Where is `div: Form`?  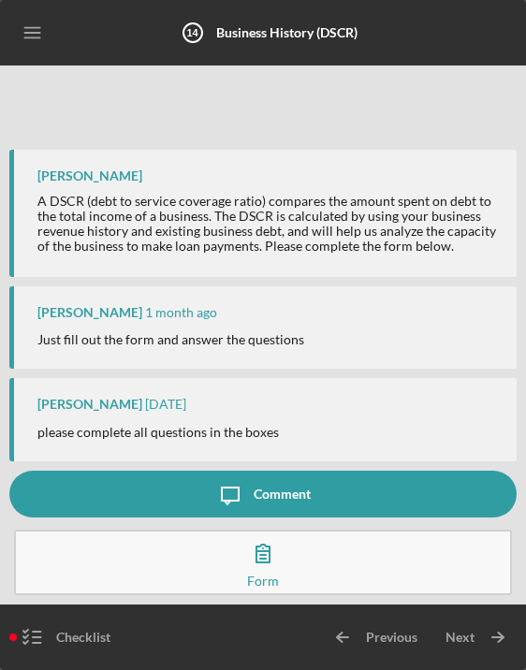 div: Form is located at coordinates (263, 581).